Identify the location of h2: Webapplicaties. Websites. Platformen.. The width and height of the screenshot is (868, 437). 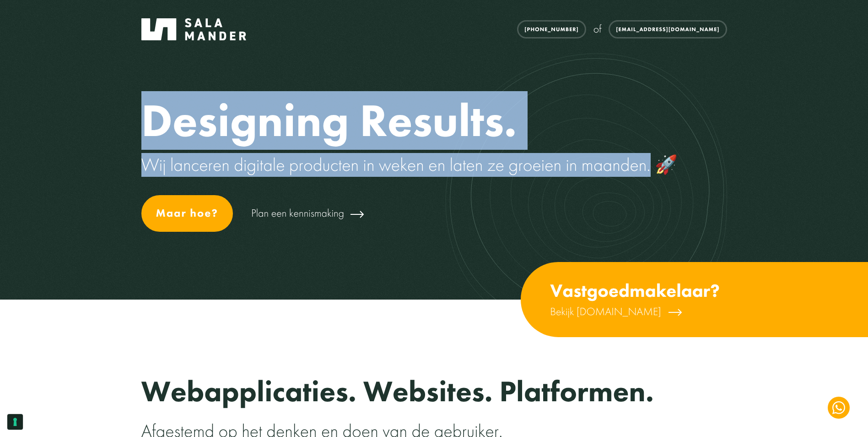
(434, 391).